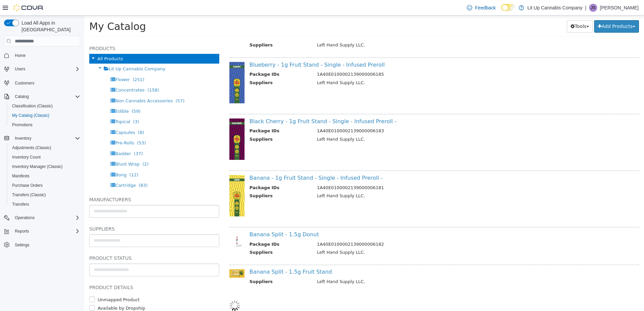 This screenshot has width=644, height=311. What do you see at coordinates (383, 174) in the screenshot?
I see `td: 1A40E0100002139000006181` at bounding box center [383, 174].